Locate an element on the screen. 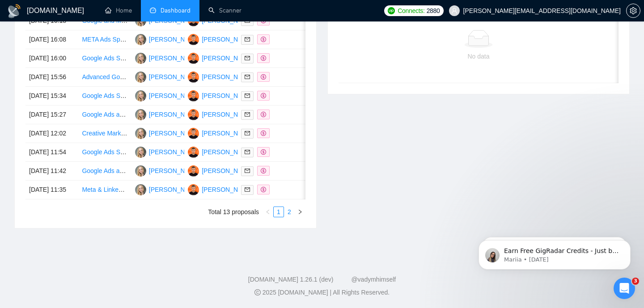 Image resolution: width=644 pixels, height=308 pixels. span: copyright is located at coordinates (257, 293).